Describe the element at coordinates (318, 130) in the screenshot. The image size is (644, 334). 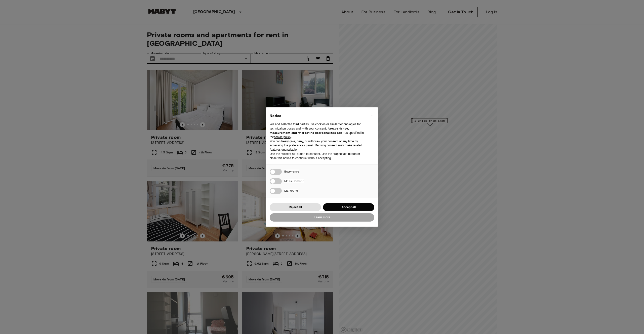
I see `p: We and selected third parties use cookies or similar technologies for technical purposes and, wit...` at that location.